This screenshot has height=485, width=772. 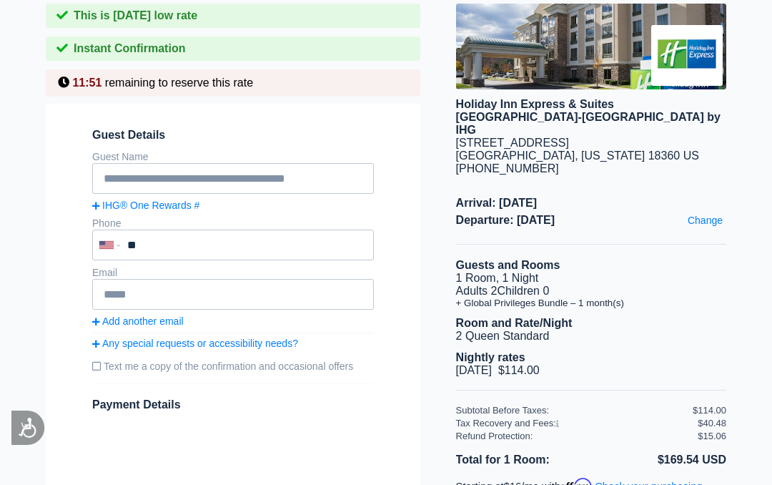 I want to click on div: $114.00, so click(x=709, y=410).